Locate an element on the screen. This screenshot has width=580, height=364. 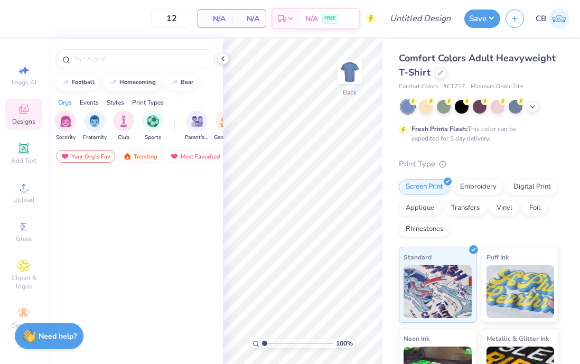
span: FREE is located at coordinates (330, 18).